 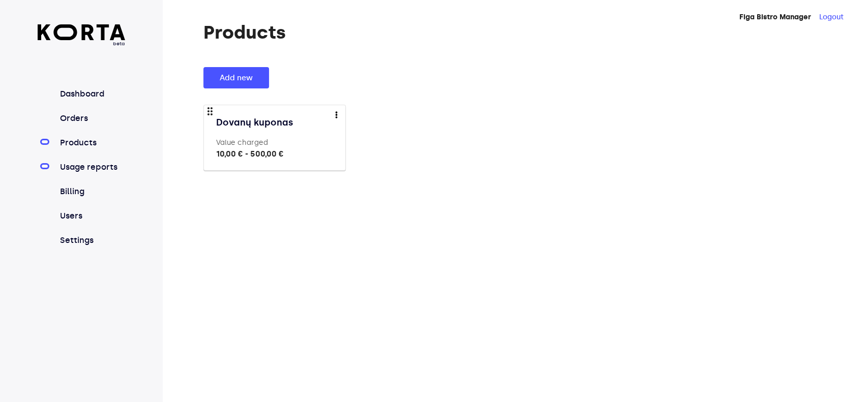 I want to click on a: Users, so click(x=92, y=216).